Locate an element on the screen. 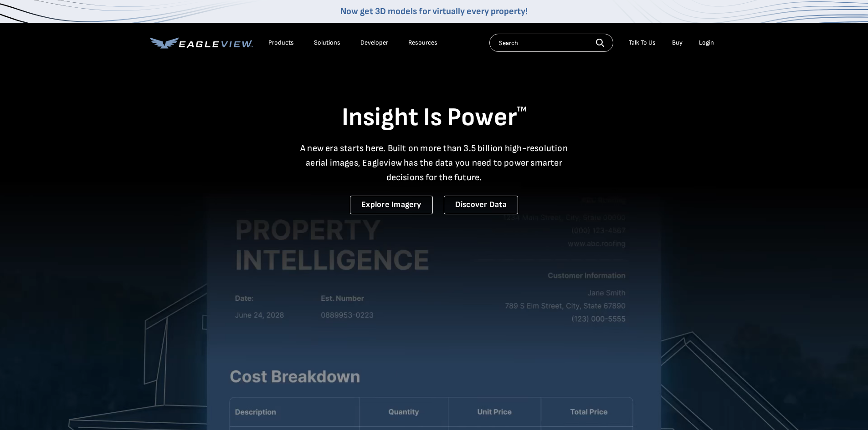 The image size is (868, 430). div: Login is located at coordinates (706, 42).